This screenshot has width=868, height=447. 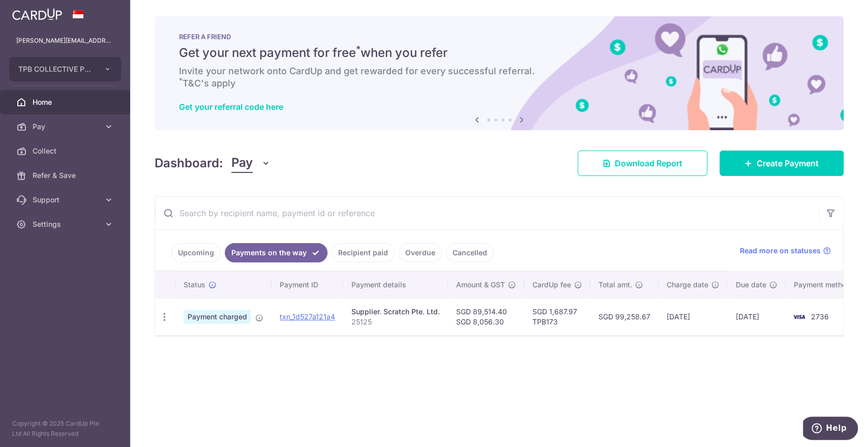 What do you see at coordinates (788, 163) in the screenshot?
I see `span: Create Payment` at bounding box center [788, 163].